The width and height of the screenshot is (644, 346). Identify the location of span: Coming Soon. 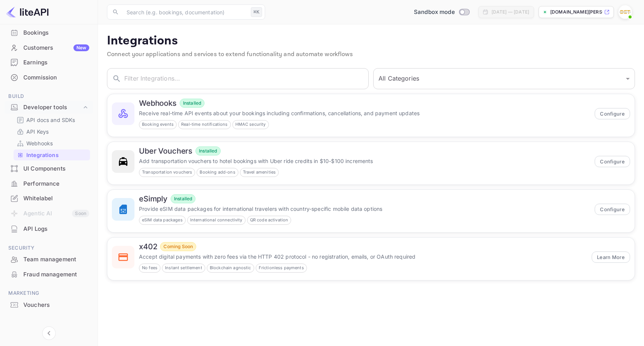
(178, 247).